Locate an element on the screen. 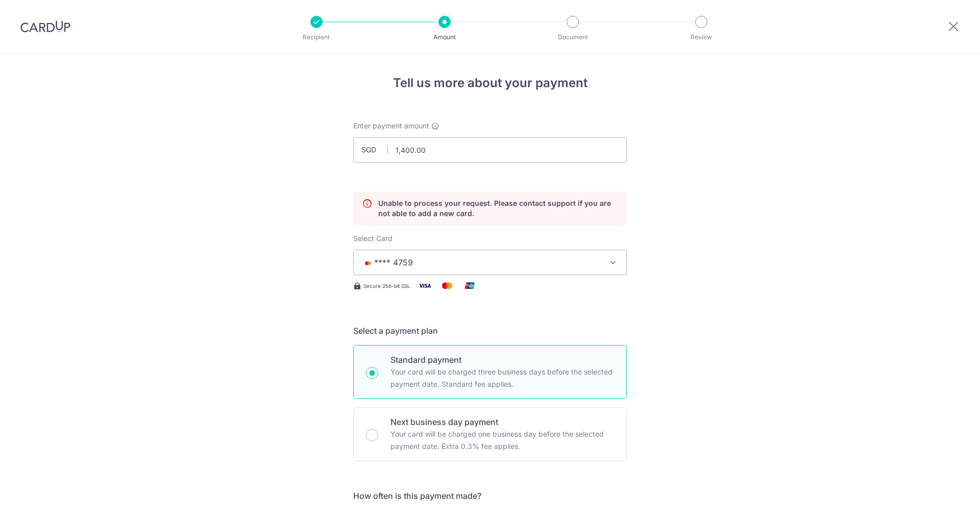 The image size is (980, 506). h5: How often is this payment made? is located at coordinates (490, 496).